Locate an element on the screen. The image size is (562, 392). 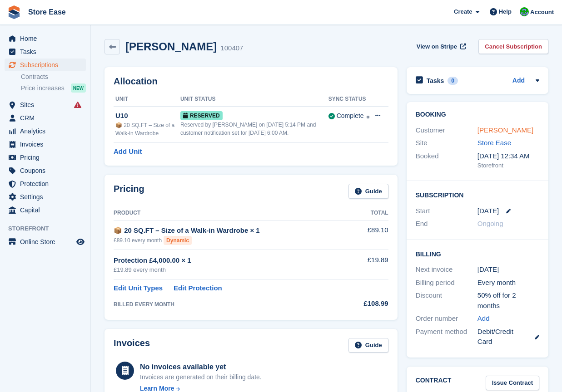
div: Billing period is located at coordinates (446, 283).